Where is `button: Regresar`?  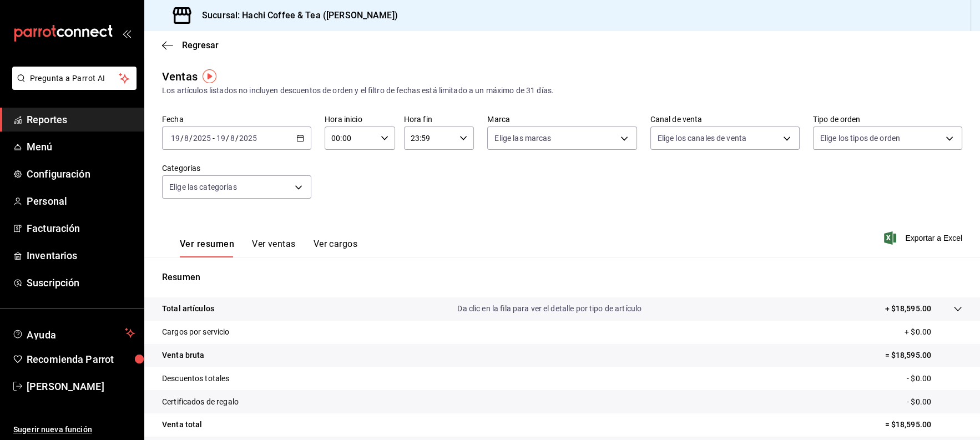 button: Regresar is located at coordinates (190, 45).